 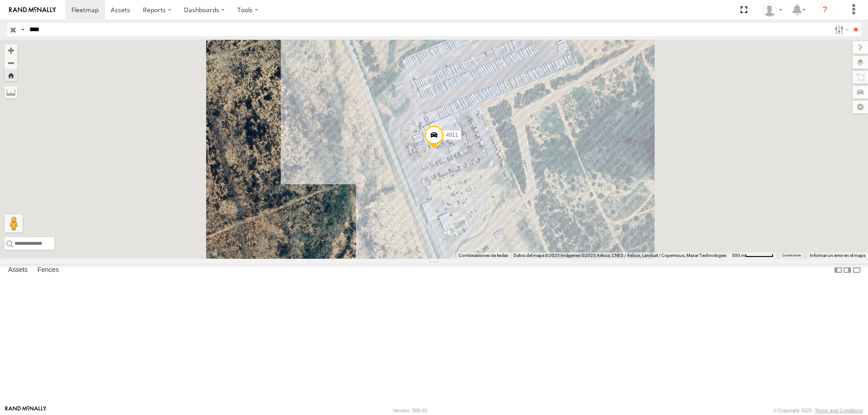 What do you see at coordinates (792, 256) in the screenshot?
I see `a: Condiciones (se abre en una nueva pestaña)` at bounding box center [792, 256].